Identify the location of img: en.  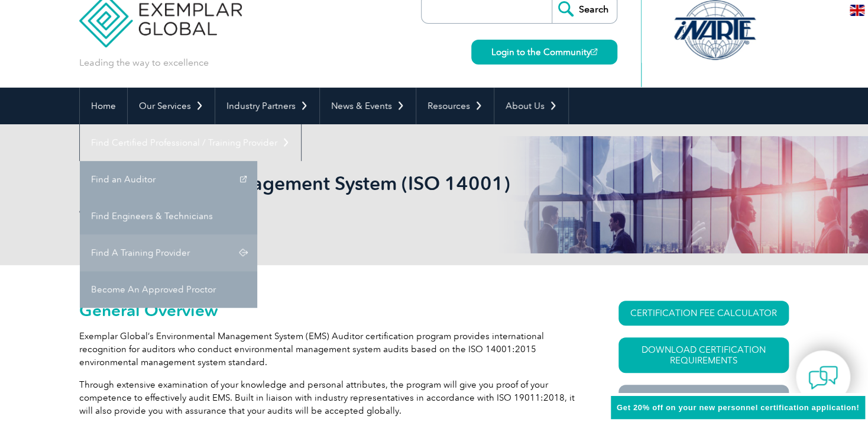
(857, 10).